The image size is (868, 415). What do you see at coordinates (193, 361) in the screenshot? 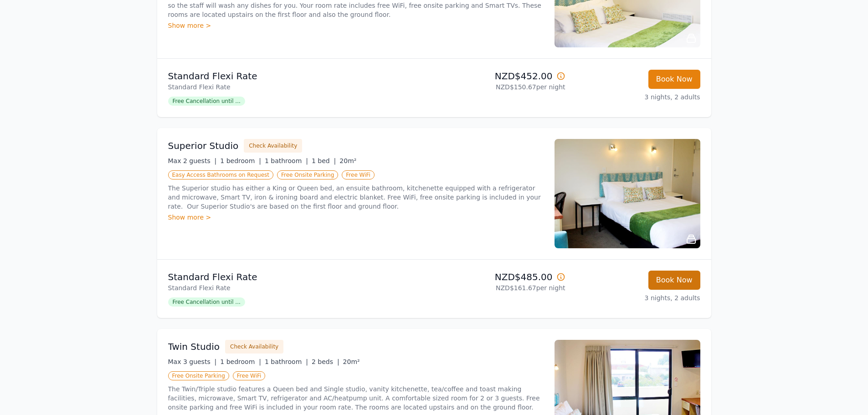
I see `span: Max 3 guests |` at bounding box center [193, 361].